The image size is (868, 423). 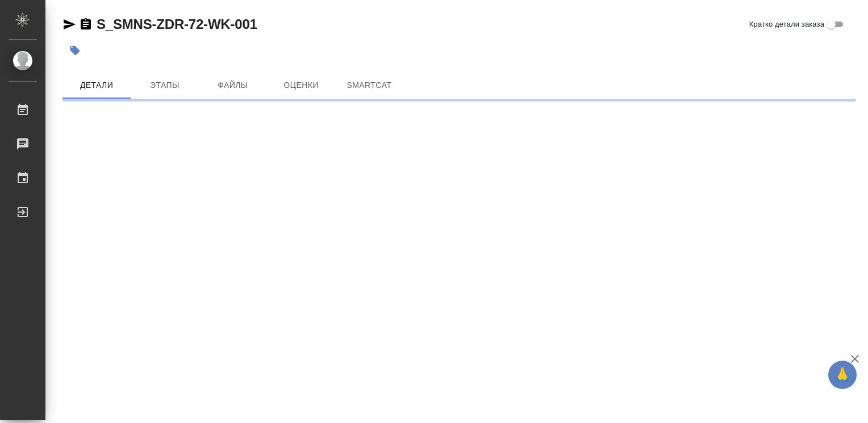 What do you see at coordinates (177, 24) in the screenshot?
I see `a: S_SMNS-ZDR-72-WK-001` at bounding box center [177, 24].